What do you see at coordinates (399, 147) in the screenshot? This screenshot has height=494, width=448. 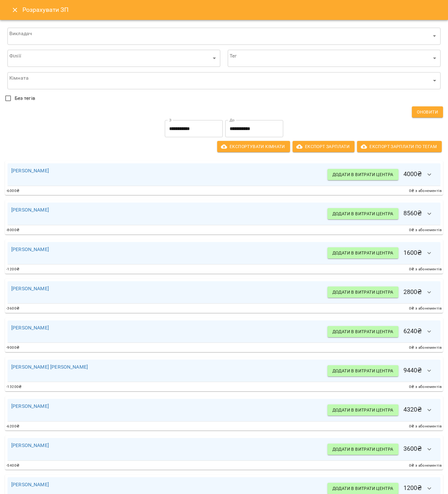 I see `button: Експорт Зарплати по тегам` at bounding box center [399, 147].